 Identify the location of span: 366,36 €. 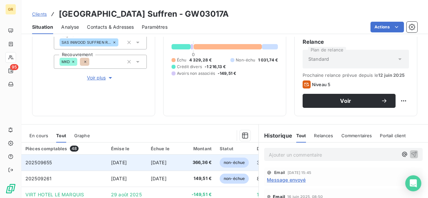
(201, 163).